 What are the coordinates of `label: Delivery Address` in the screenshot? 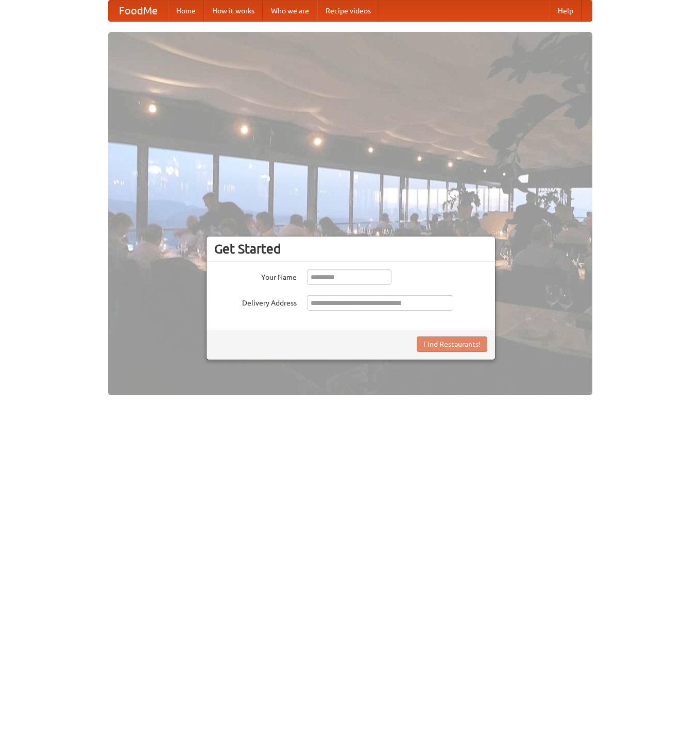 It's located at (256, 301).